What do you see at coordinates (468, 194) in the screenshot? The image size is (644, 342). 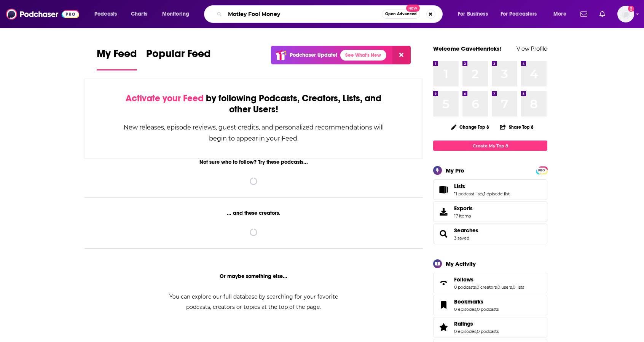 I see `a: 11 podcast lists` at bounding box center [468, 194].